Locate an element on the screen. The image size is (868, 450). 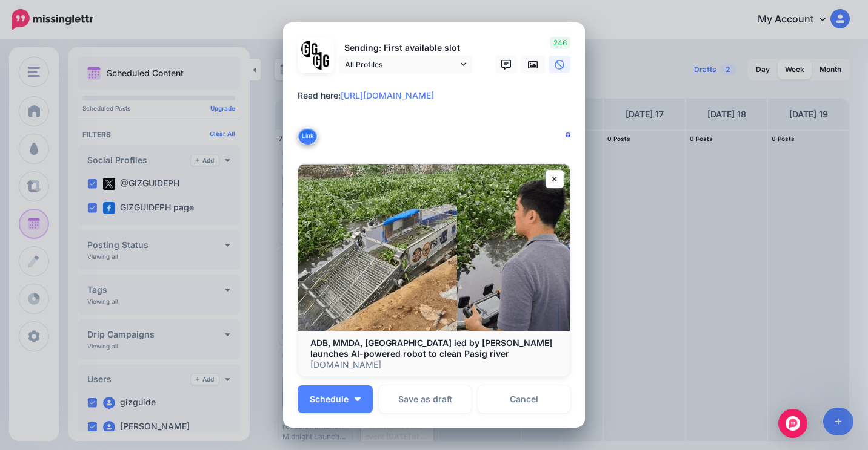
a: Cancel is located at coordinates (524, 400).